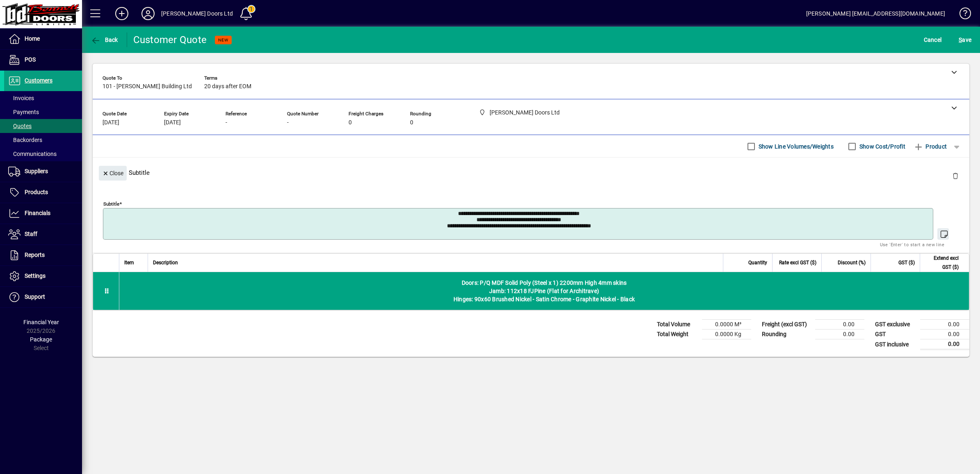 This screenshot has height=474, width=980. What do you see at coordinates (965, 40) in the screenshot?
I see `button: Save` at bounding box center [965, 40].